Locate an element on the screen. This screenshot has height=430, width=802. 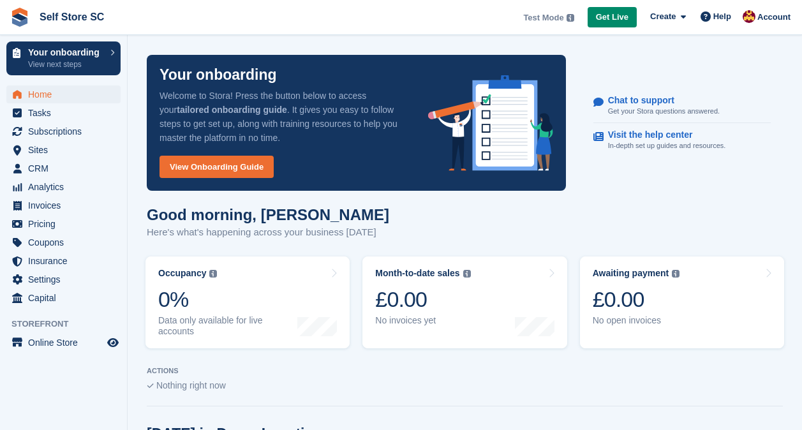
span: Help is located at coordinates (722, 17).